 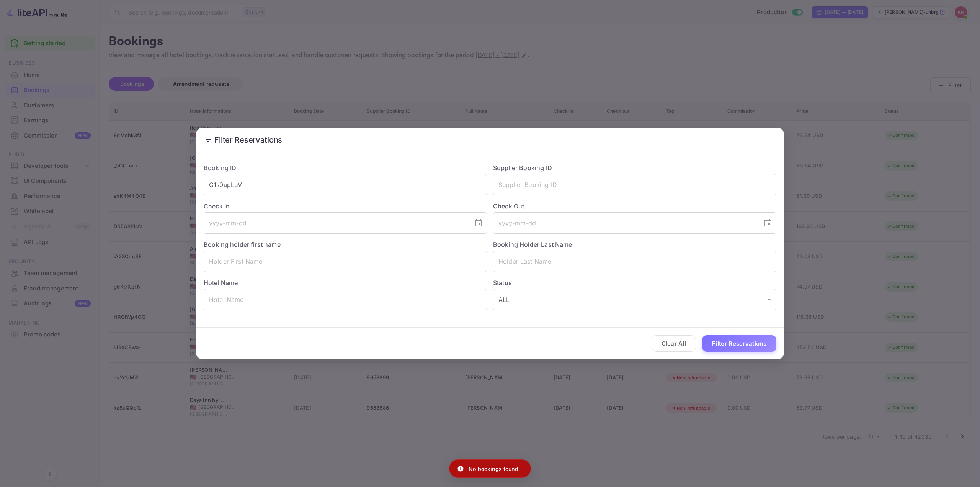 I want to click on input: Holder First Name, so click(x=346, y=261).